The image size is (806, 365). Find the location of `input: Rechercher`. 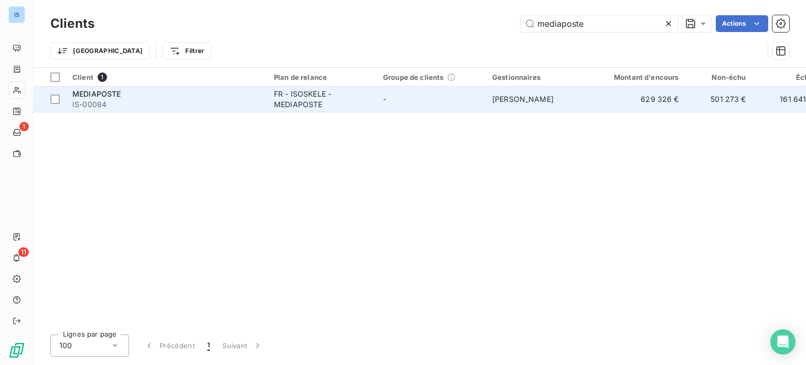

input: Rechercher is located at coordinates (599, 24).